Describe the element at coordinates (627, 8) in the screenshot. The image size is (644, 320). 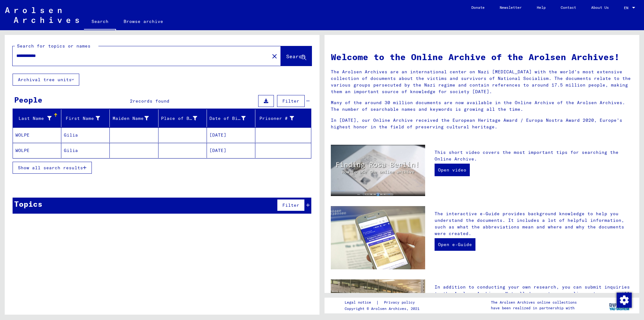
I see `span: EN` at that location.